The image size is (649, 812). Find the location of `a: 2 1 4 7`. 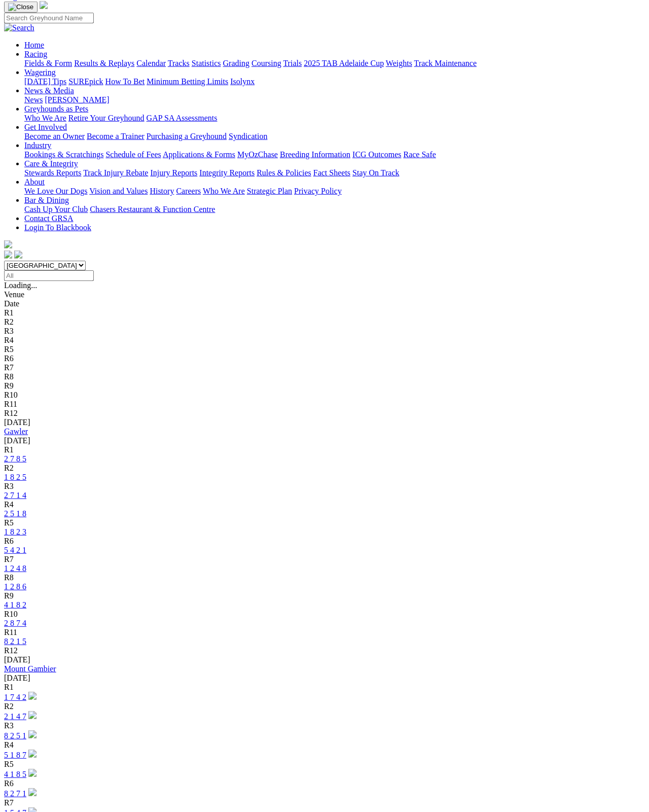

a: 2 1 4 7 is located at coordinates (15, 717).